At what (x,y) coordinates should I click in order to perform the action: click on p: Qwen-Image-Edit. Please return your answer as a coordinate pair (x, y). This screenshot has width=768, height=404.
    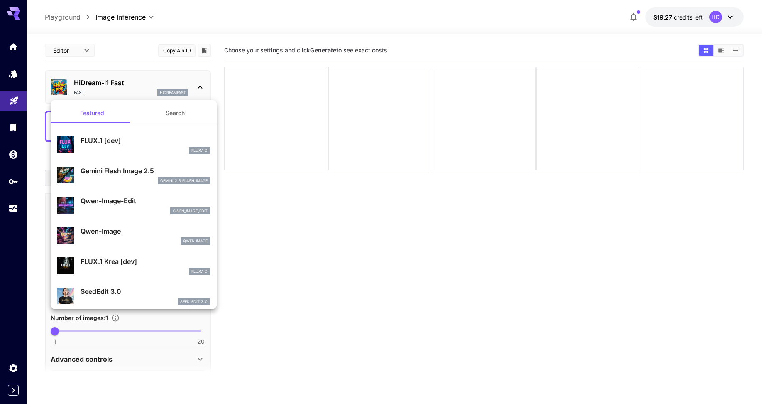
    Looking at the image, I should click on (145, 201).